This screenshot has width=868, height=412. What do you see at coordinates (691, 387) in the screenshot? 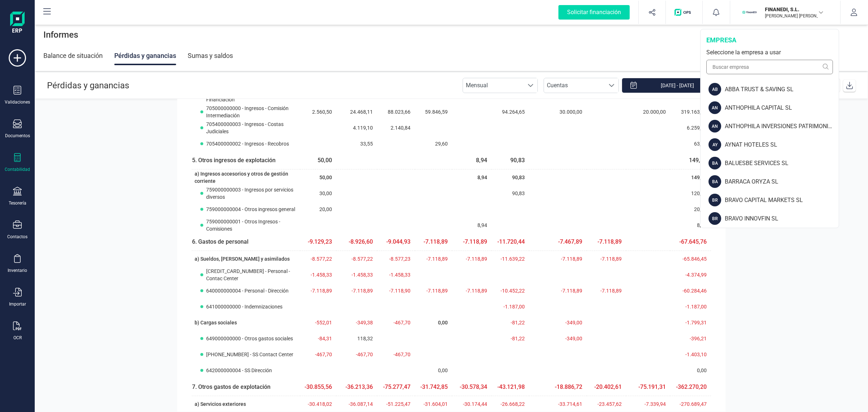
I see `td: -362.270,20` at bounding box center [691, 387].